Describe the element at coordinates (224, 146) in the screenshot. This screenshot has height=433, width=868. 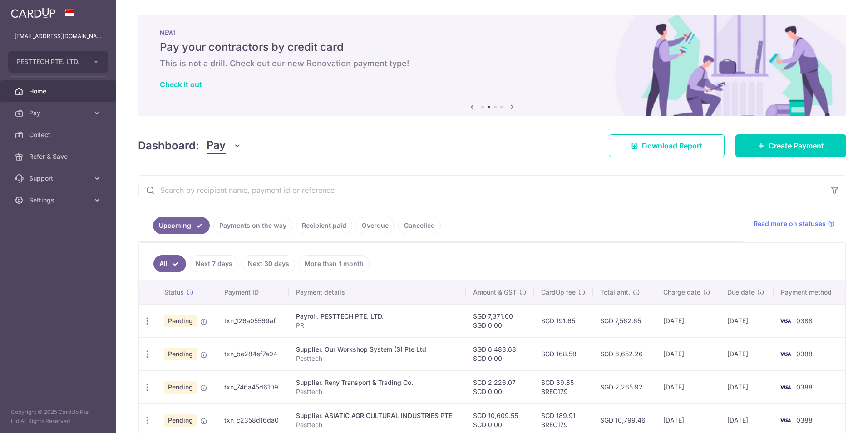
I see `button: Pay` at that location.